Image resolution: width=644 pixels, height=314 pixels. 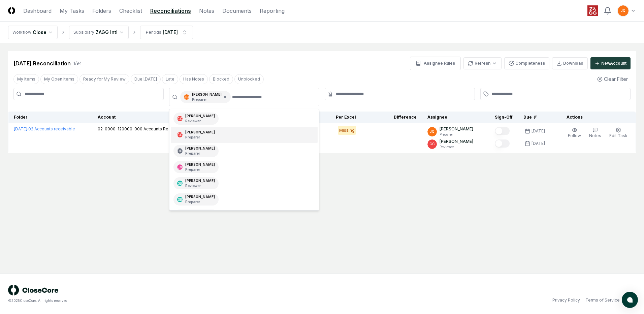 What do you see at coordinates (120, 128) in the screenshot?
I see `span: 02-0000-120000-000` at bounding box center [120, 128].